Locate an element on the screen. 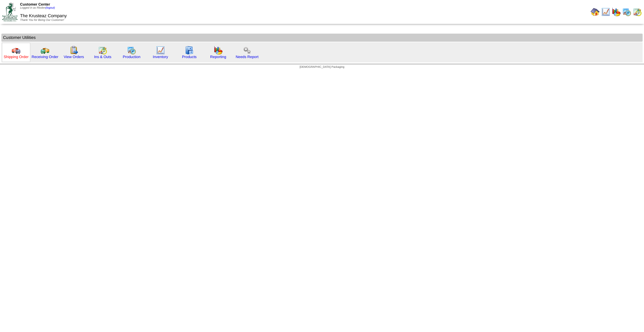  a: (logout) is located at coordinates (50, 8).